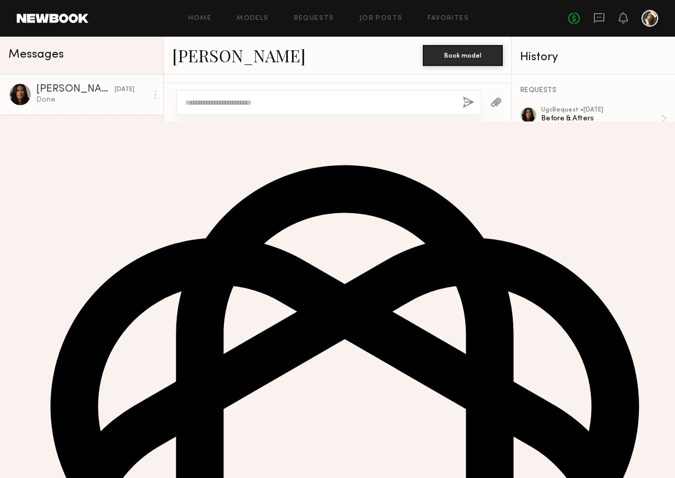 The width and height of the screenshot is (675, 478). I want to click on a: Requests, so click(314, 18).